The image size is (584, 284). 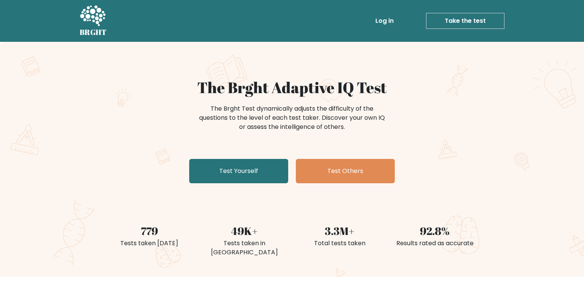 What do you see at coordinates (244, 231) in the screenshot?
I see `div: 49K+` at bounding box center [244, 231].